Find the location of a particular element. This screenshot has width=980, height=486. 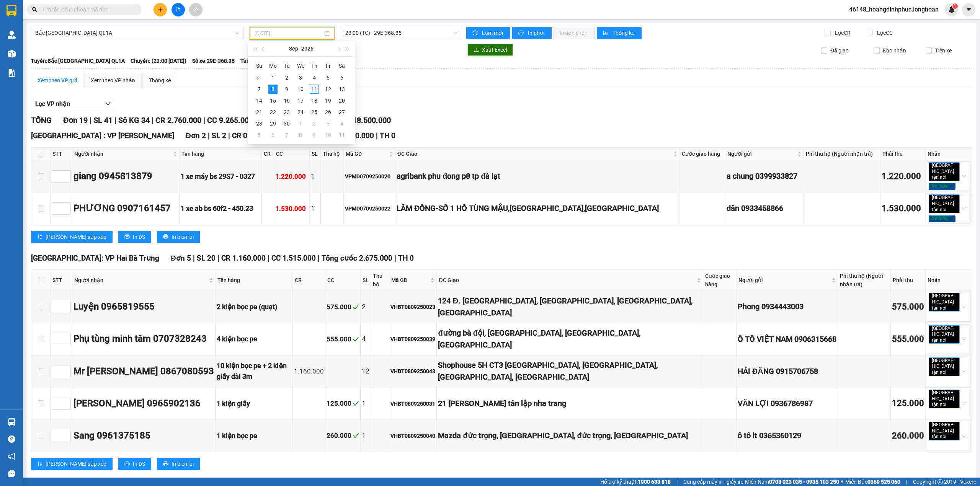

th: Cước giao hàng is located at coordinates (719, 280).